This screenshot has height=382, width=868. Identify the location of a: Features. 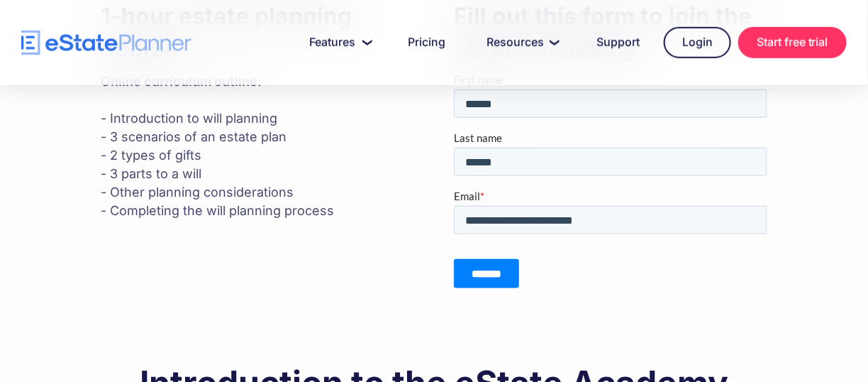
(338, 43).